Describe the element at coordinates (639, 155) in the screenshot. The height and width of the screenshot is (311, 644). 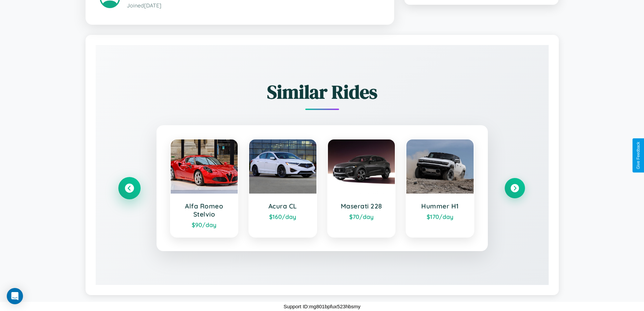
I see `div: Give Feedback` at that location.